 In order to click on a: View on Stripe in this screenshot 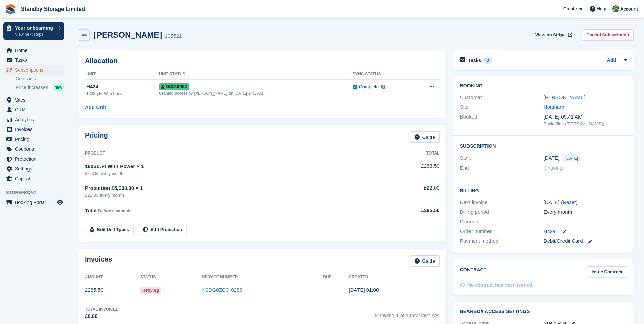, I will do `click(553, 35)`.